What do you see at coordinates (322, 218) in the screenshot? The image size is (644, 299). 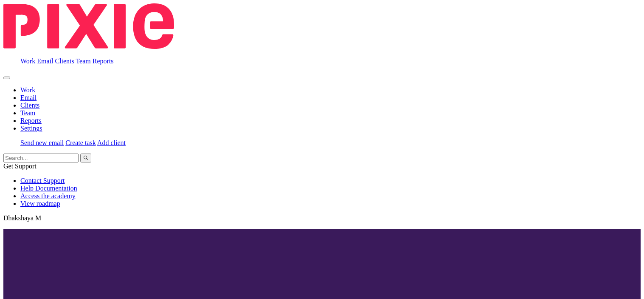 I see `p: Dhakshaya M` at bounding box center [322, 218].